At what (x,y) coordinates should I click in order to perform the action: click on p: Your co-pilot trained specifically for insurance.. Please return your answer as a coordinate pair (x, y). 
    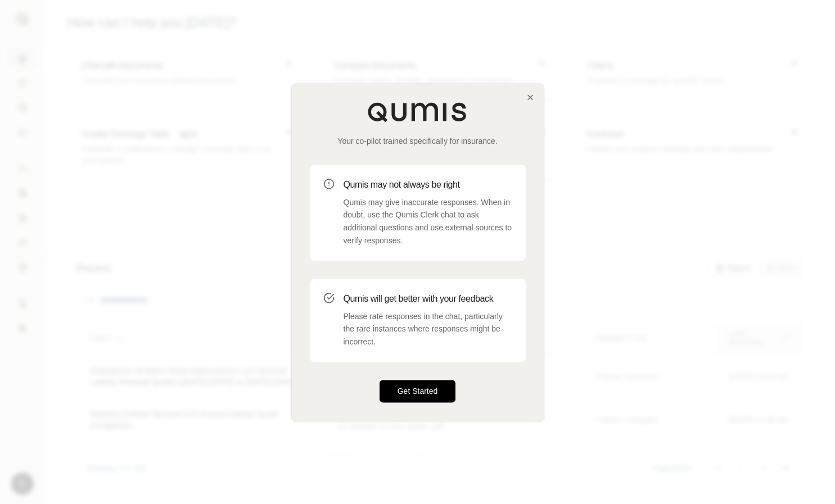
    Looking at the image, I should click on (418, 141).